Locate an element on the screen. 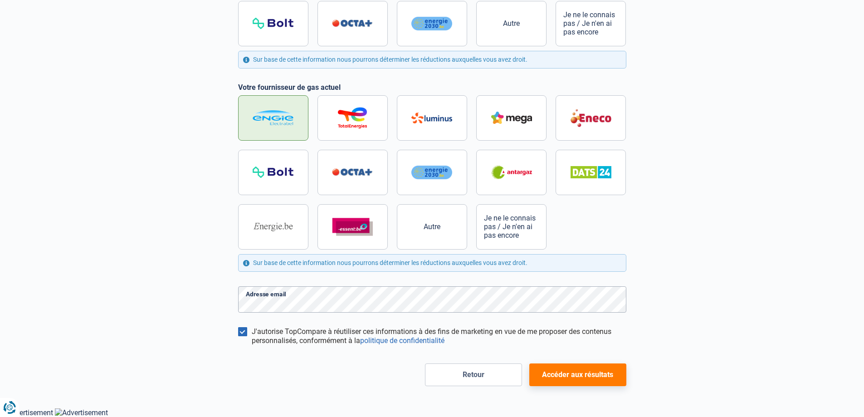 This screenshot has width=864, height=417. img: Total Energies / Lampiris is located at coordinates (352, 118).